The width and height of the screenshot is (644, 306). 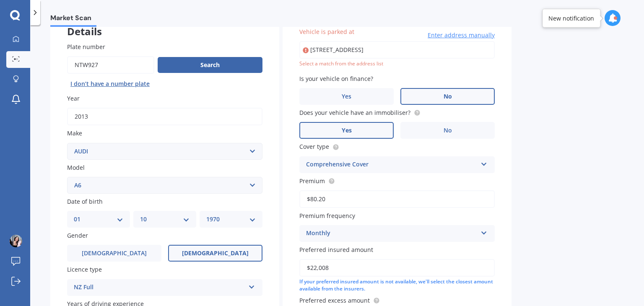 What do you see at coordinates (86, 47) in the screenshot?
I see `span: Plate number` at bounding box center [86, 47].